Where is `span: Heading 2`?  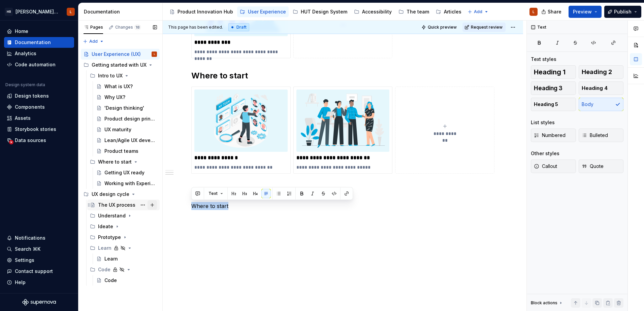
span: Heading 2 is located at coordinates (597, 72).